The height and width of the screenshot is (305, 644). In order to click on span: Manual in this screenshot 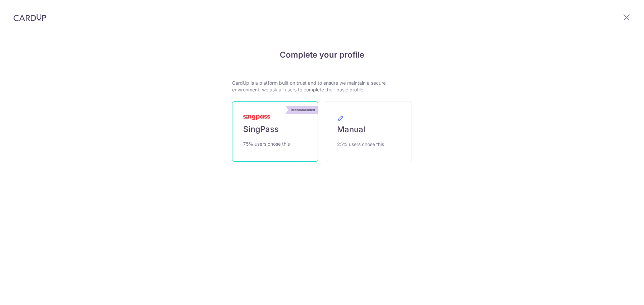, I will do `click(351, 130)`.